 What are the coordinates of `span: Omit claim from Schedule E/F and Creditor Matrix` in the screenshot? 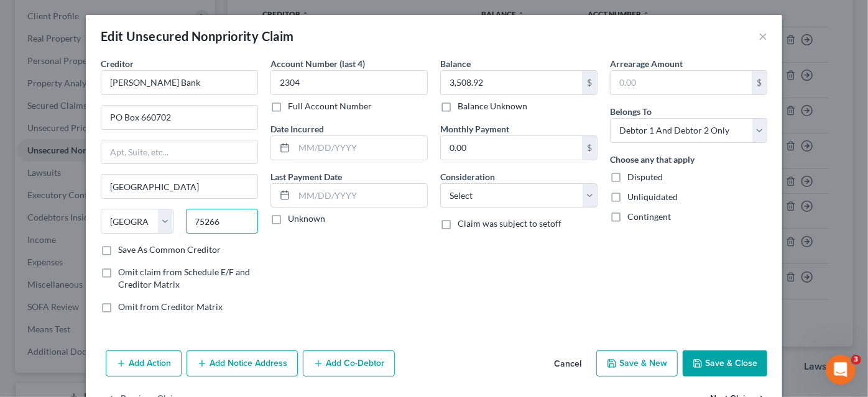 It's located at (184, 278).